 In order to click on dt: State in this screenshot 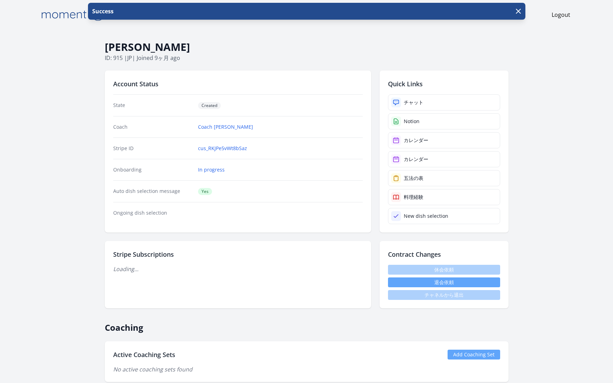, I will do `click(153, 105)`.